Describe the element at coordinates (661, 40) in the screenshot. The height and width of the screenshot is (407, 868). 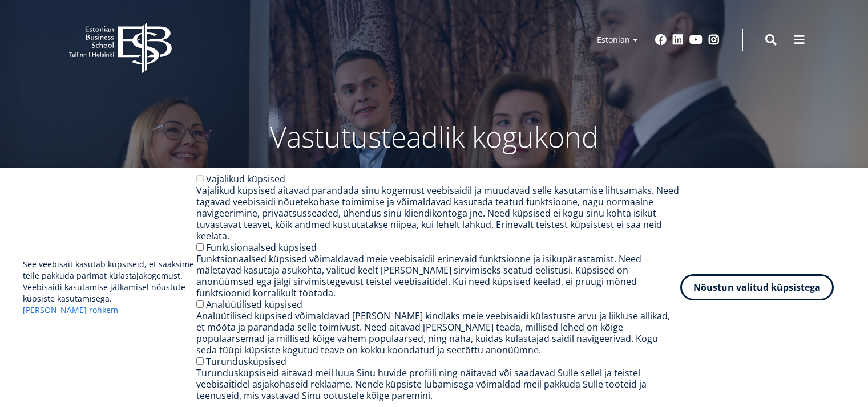
I see `a: Facebook` at that location.